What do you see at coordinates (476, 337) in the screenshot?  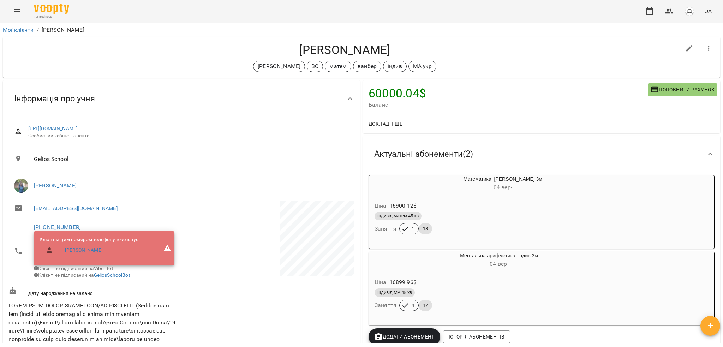 I see `span: Історія абонементів` at bounding box center [476, 337].